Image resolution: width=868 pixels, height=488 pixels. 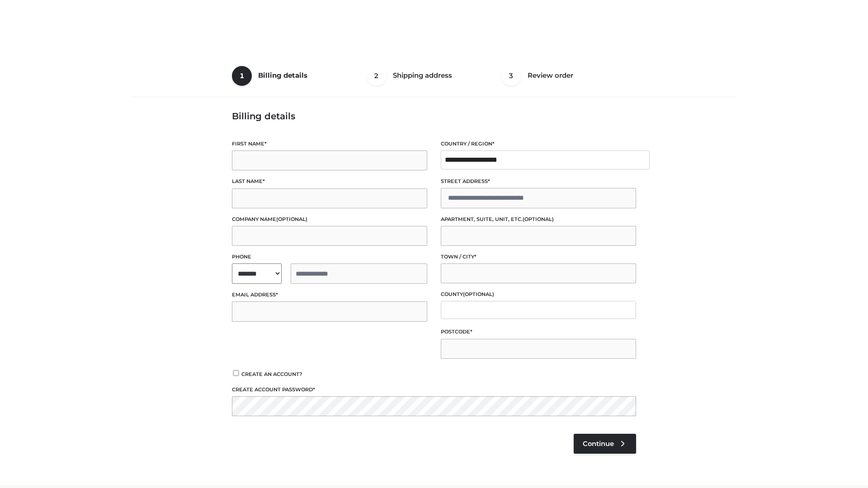 I want to click on label: Company name, so click(x=330, y=219).